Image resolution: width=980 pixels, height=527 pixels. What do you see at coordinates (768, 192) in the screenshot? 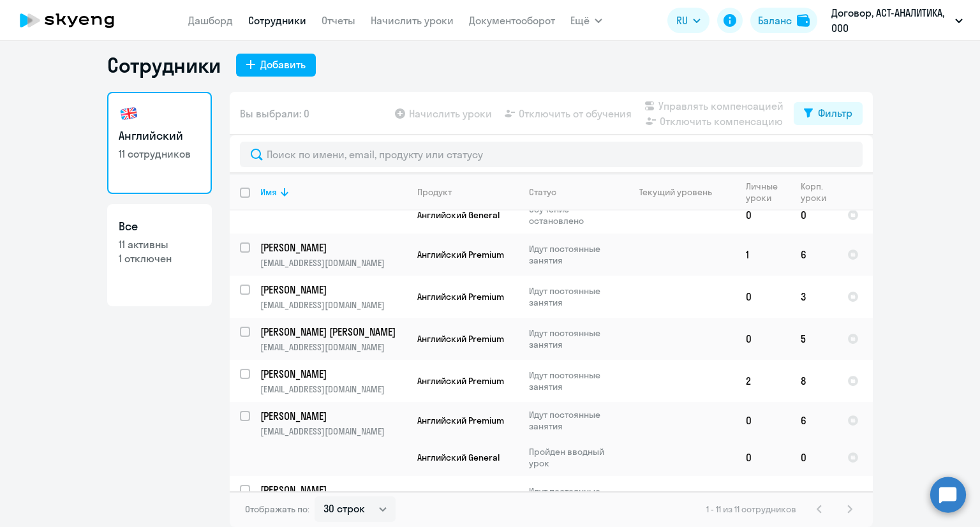
I see `div: Личные уроки` at bounding box center [768, 192].